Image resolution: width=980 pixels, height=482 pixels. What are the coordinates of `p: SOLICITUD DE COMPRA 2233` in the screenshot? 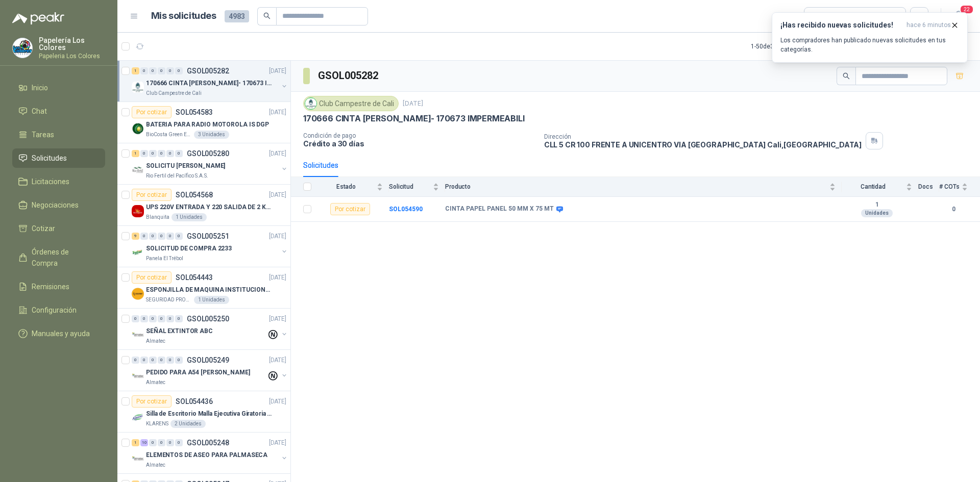 It's located at (189, 249).